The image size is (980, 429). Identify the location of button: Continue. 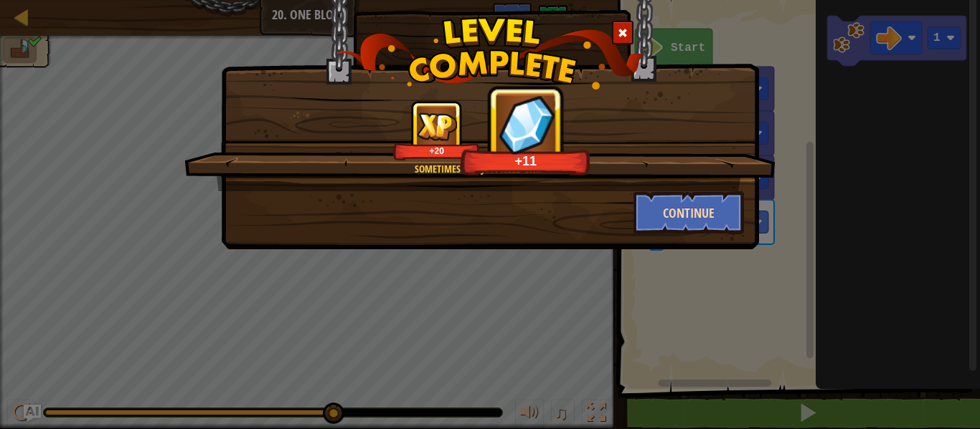
(688, 213).